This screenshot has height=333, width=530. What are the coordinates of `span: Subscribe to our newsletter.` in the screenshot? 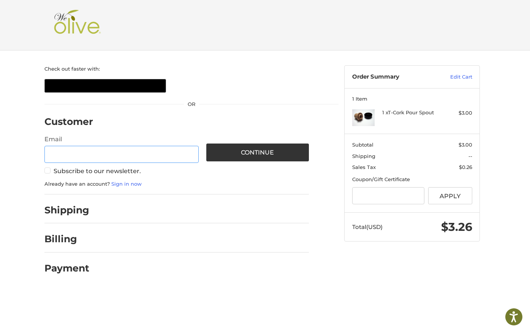 It's located at (97, 171).